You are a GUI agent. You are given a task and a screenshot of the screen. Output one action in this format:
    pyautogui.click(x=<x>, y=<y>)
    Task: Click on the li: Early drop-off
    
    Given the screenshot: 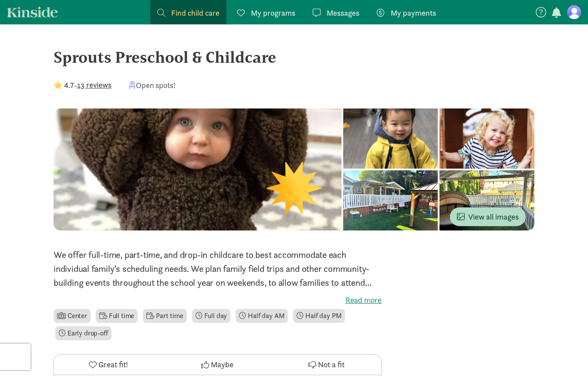 What is the action you would take?
    pyautogui.click(x=83, y=333)
    